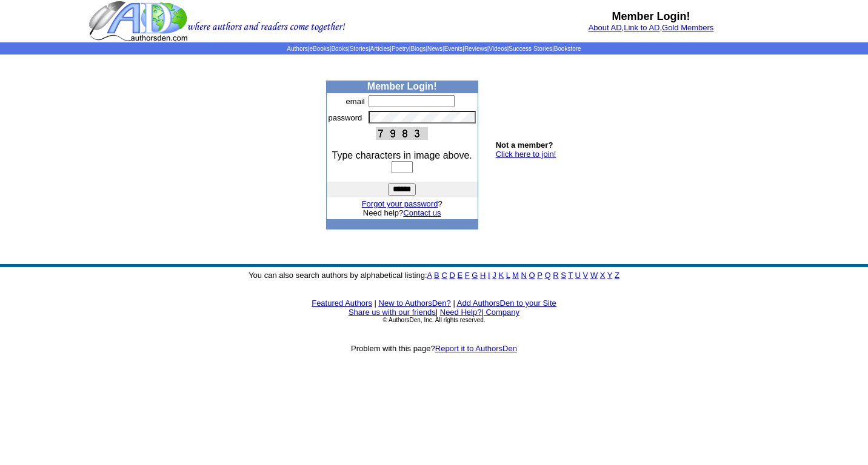 This screenshot has width=868, height=465. What do you see at coordinates (610, 275) in the screenshot?
I see `a: Y` at bounding box center [610, 275].